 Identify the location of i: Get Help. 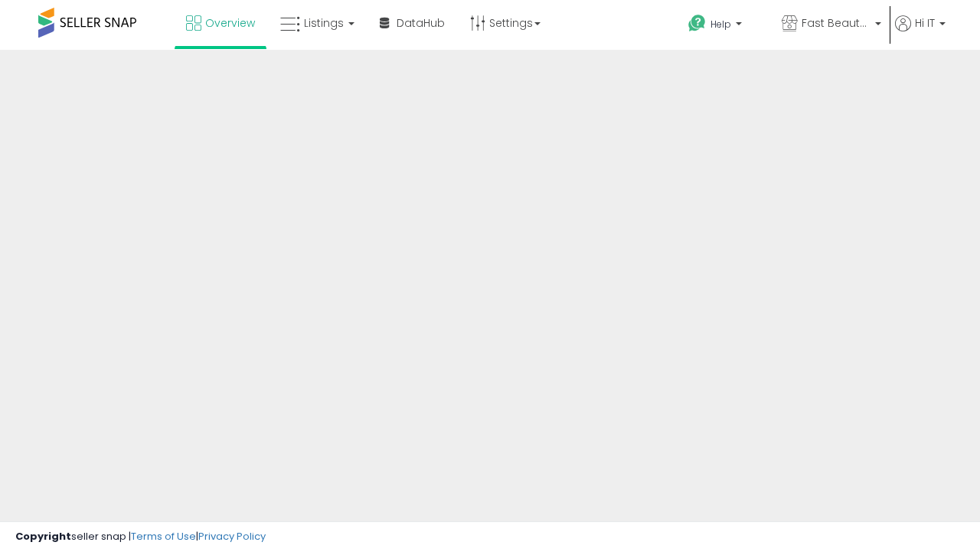
(697, 23).